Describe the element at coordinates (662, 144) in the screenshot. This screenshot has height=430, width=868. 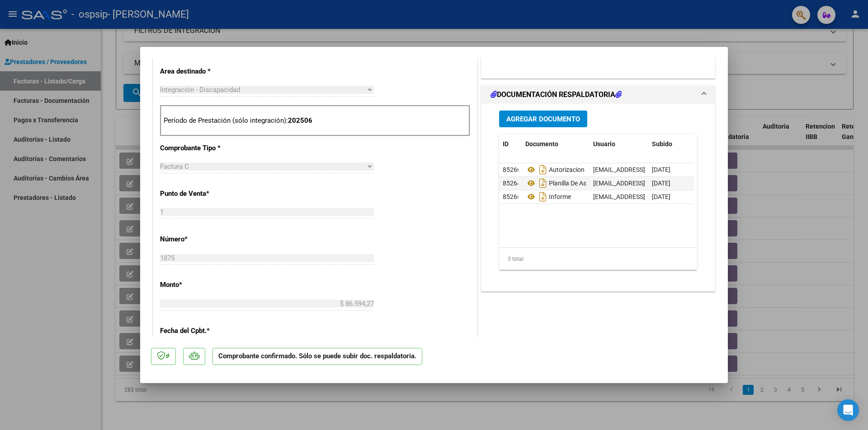
I see `span: Subido` at that location.